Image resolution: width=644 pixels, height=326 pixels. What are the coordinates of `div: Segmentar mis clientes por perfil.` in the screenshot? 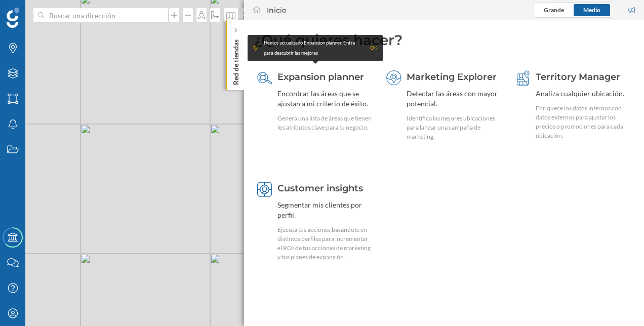 It's located at (325, 210).